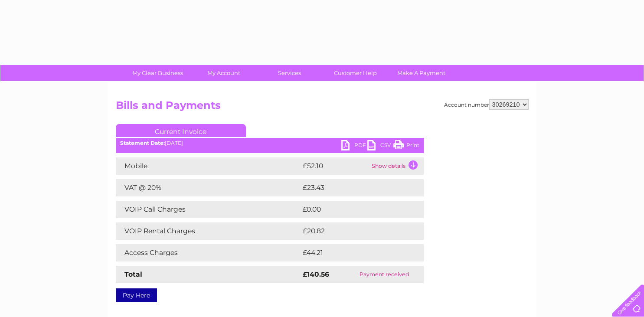  What do you see at coordinates (136, 295) in the screenshot?
I see `a: Pay Here` at bounding box center [136, 295].